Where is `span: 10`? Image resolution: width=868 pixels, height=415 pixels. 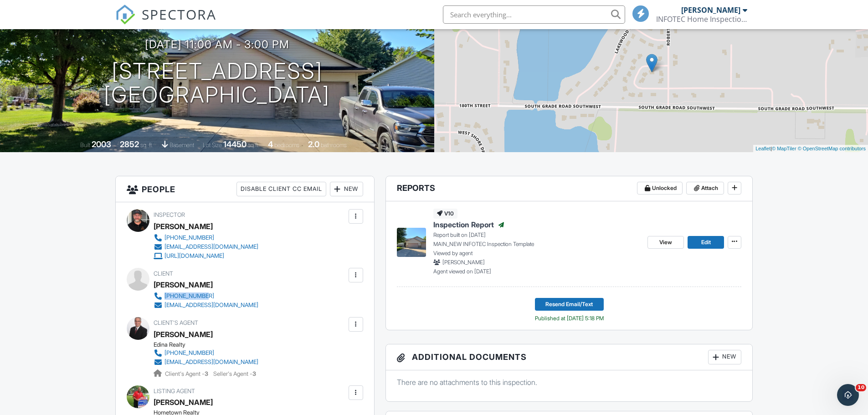 span: 10 is located at coordinates (861, 388).